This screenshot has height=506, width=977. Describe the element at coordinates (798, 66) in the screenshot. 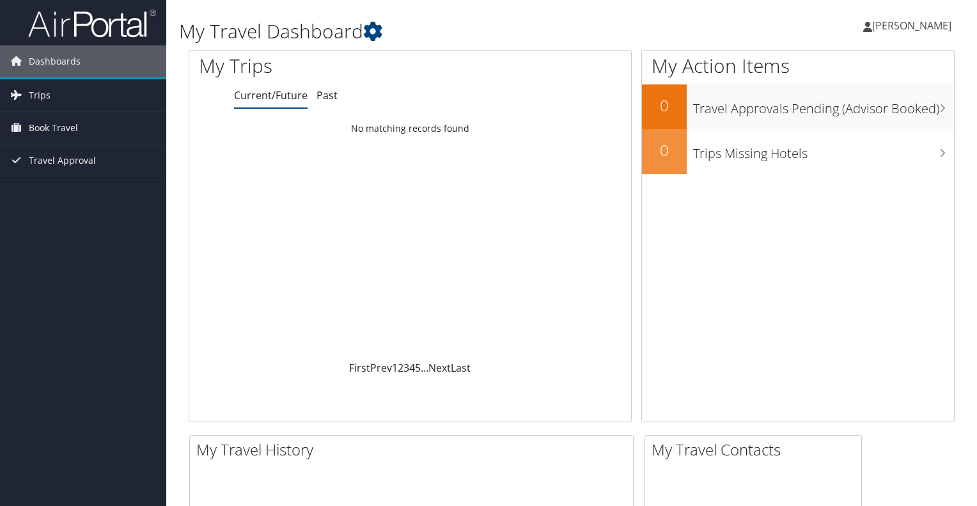

I see `h1: My Action Items` at that location.